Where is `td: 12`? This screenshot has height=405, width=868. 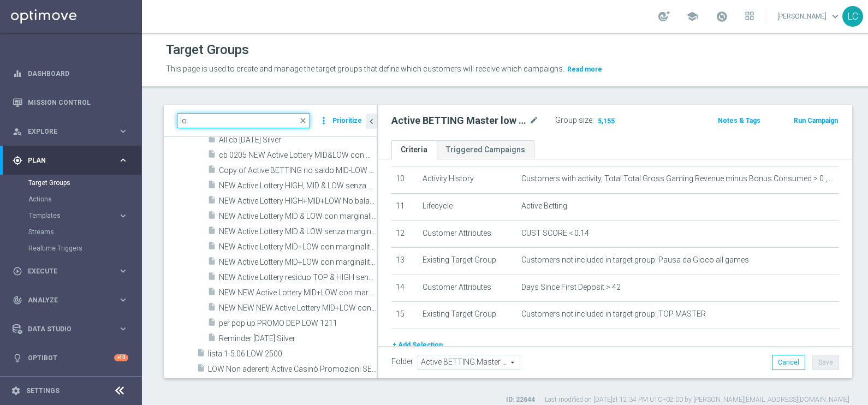
td: 12 is located at coordinates (404, 234).